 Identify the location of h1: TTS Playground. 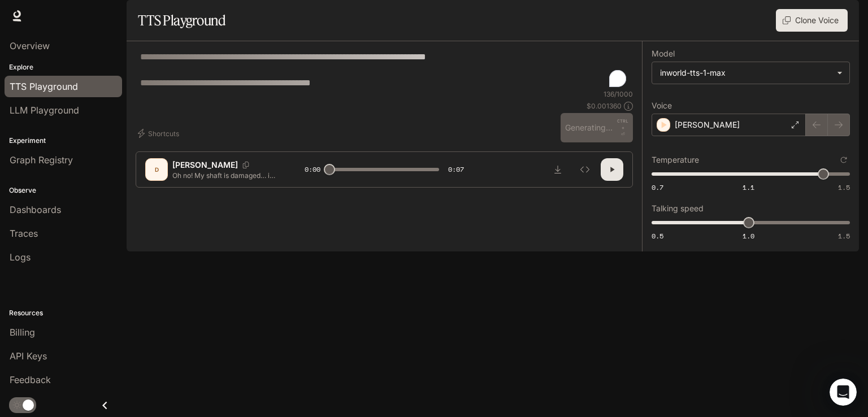
(181, 20).